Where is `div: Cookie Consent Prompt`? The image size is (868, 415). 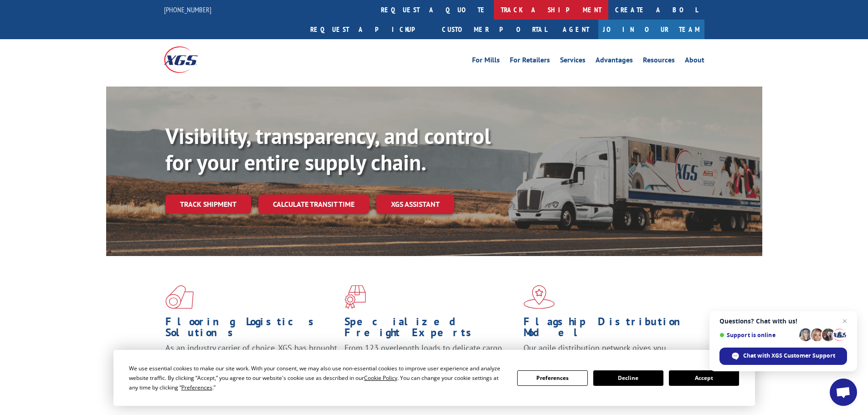
div: Cookie Consent Prompt is located at coordinates (434, 378).